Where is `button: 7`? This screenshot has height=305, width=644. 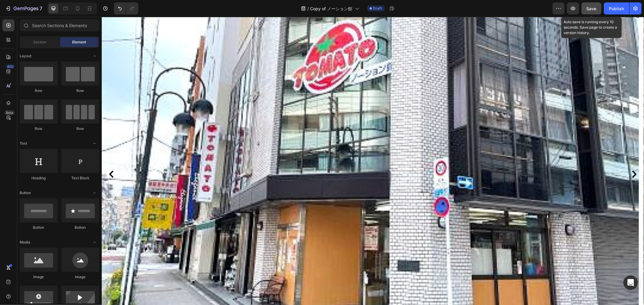
button: 7 is located at coordinates (24, 9).